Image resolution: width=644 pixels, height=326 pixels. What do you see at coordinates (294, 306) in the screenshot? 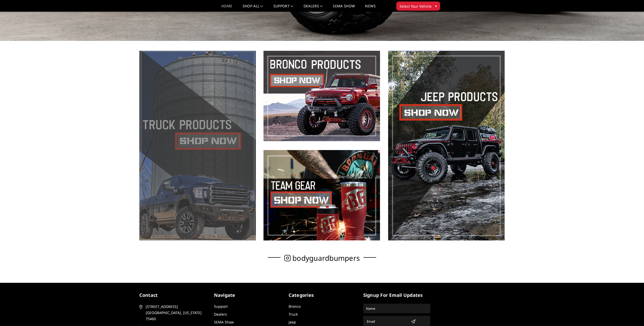
I see `a: Bronco` at bounding box center [294, 306].